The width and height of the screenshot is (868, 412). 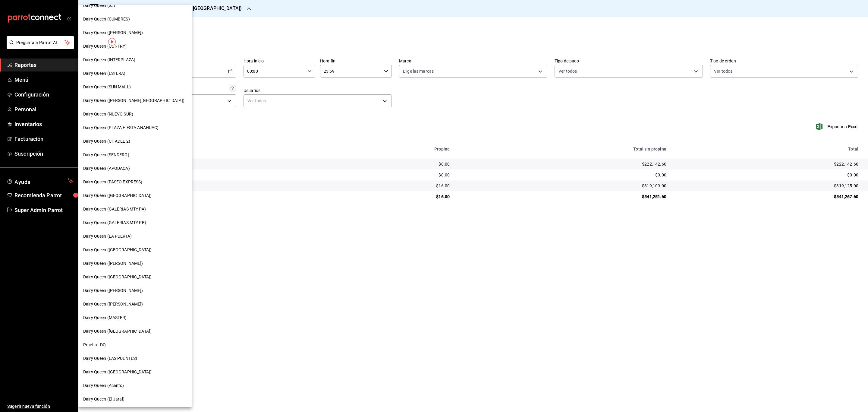 What do you see at coordinates (108, 114) in the screenshot?
I see `span: Dairy Queen (NUEVO SUR)` at bounding box center [108, 114].